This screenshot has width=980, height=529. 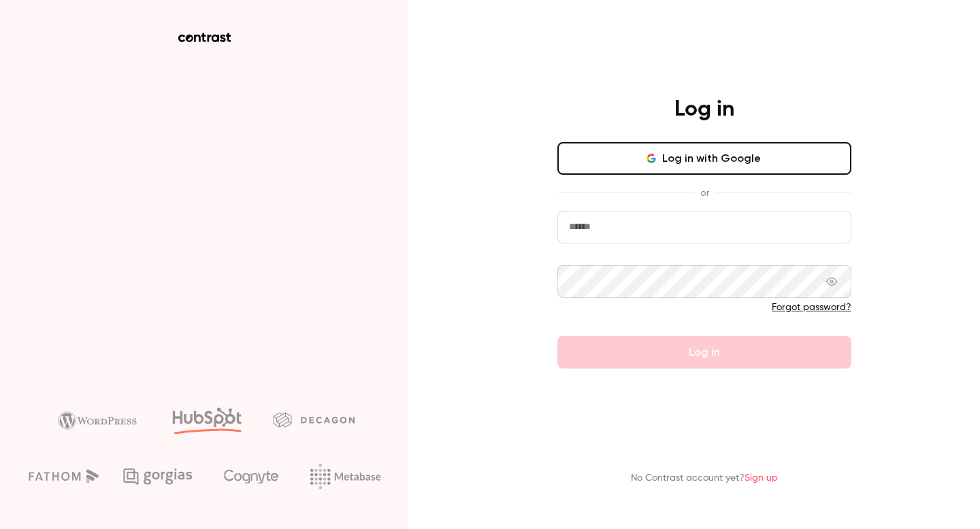 What do you see at coordinates (761, 478) in the screenshot?
I see `a: Sign up` at bounding box center [761, 478].